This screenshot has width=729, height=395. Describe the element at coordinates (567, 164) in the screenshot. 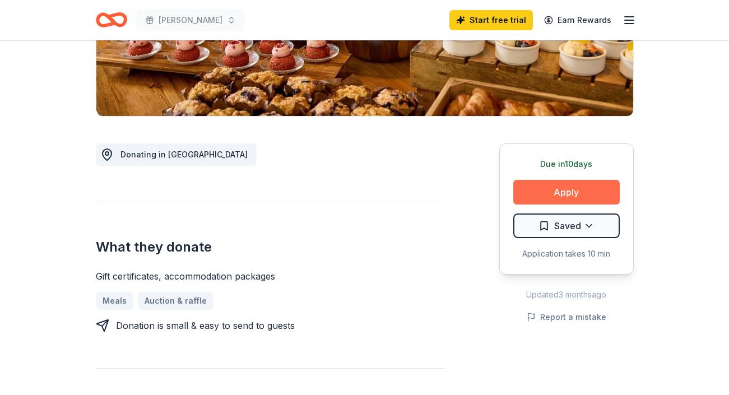

I see `div: Due in 10 days` at that location.